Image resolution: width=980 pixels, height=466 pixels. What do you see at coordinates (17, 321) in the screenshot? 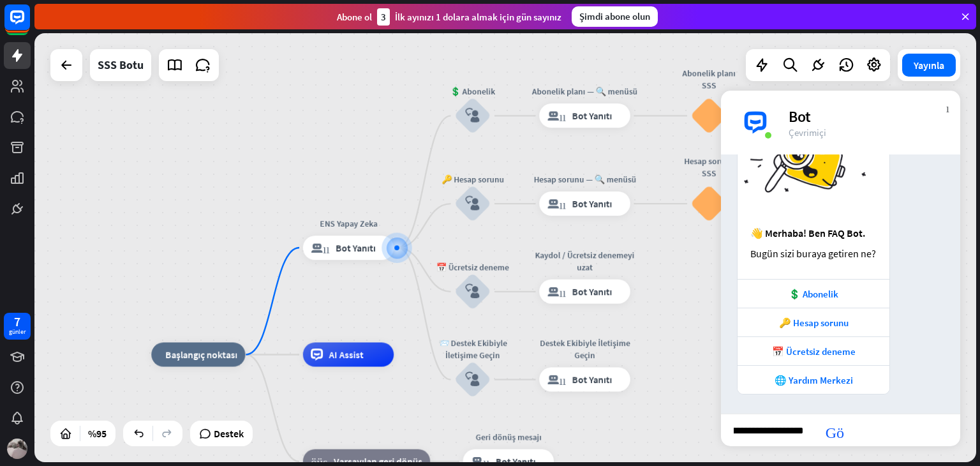
I see `font: 7` at bounding box center [17, 321].